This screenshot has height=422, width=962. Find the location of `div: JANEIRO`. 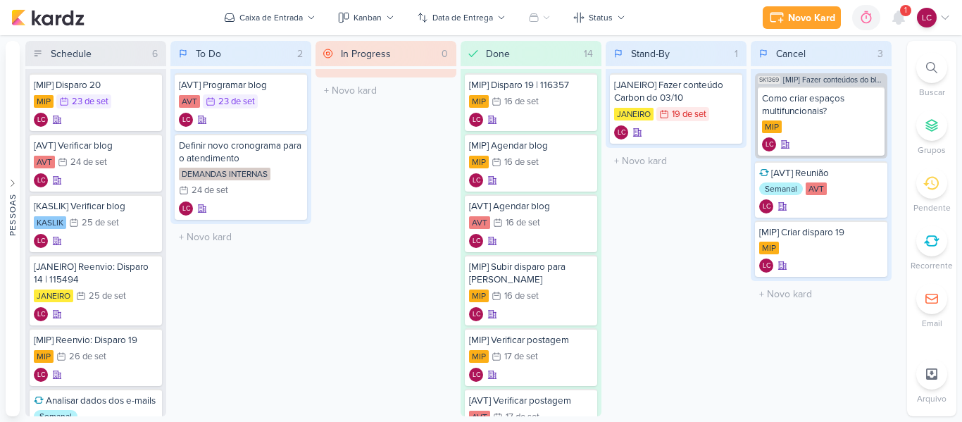

div: JANEIRO is located at coordinates (54, 296).